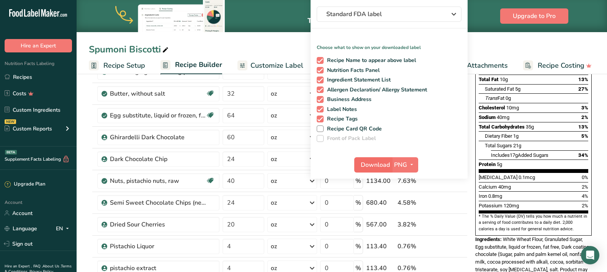 This screenshot has height=272, width=607. I want to click on span: Dietary Fiber, so click(498, 136).